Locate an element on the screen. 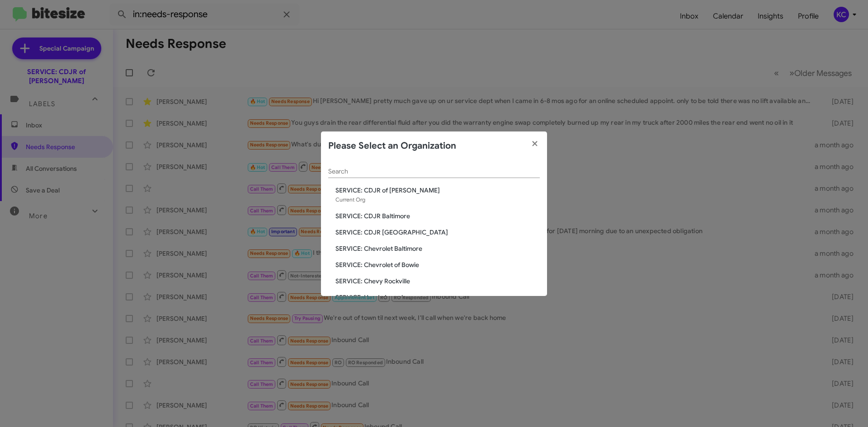 Image resolution: width=868 pixels, height=427 pixels. span: SERVICE: Chevrolet Baltimore is located at coordinates (437, 249).